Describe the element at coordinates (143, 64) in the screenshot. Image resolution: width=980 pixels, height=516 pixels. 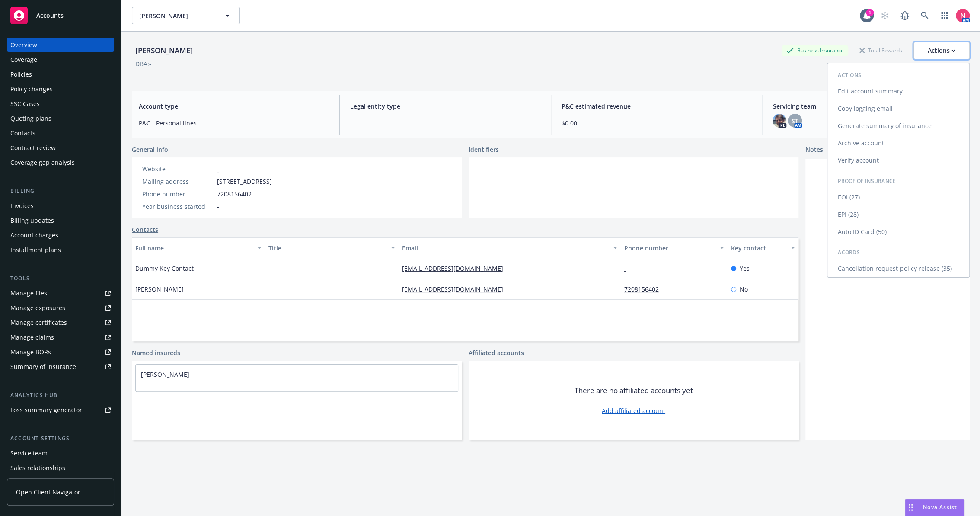
I see `div: DBA: -` at that location.